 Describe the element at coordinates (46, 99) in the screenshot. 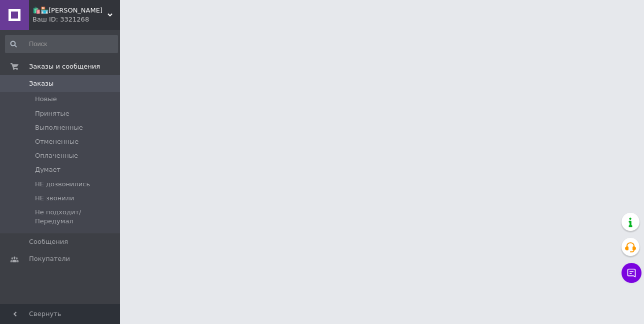

I see `span: Новые` at that location.